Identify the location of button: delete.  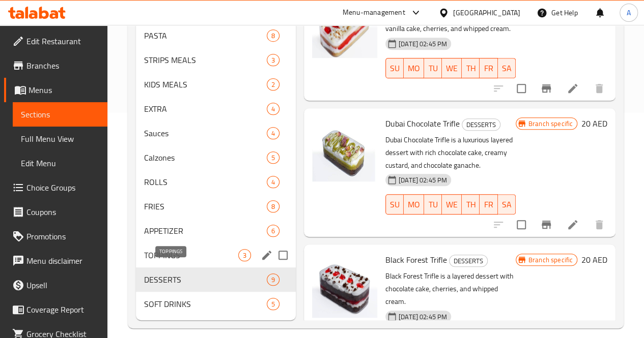
(599, 225).